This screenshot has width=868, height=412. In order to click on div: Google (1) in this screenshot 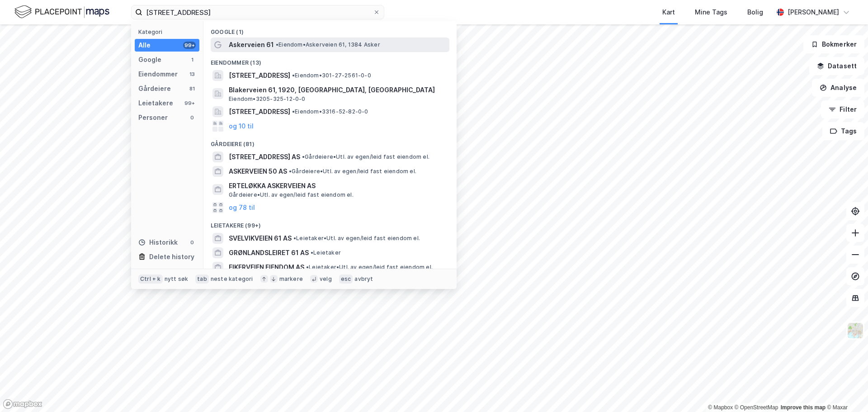, I will do `click(330, 29)`.